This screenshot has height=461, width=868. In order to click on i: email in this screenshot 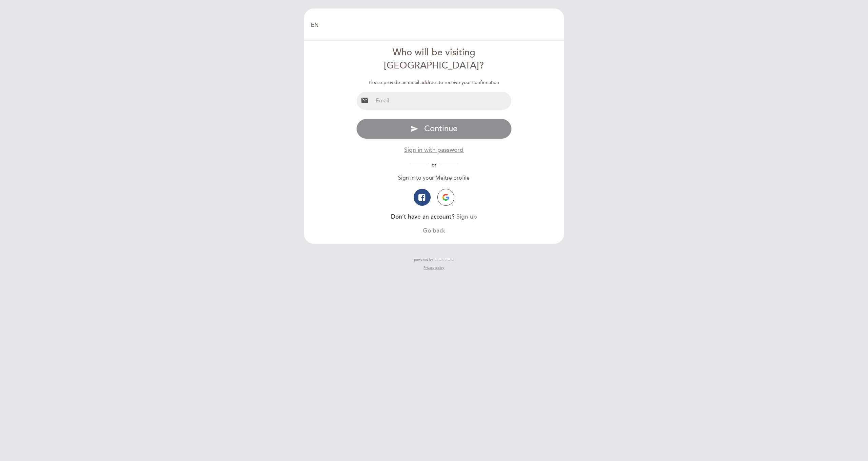, I will do `click(365, 100)`.